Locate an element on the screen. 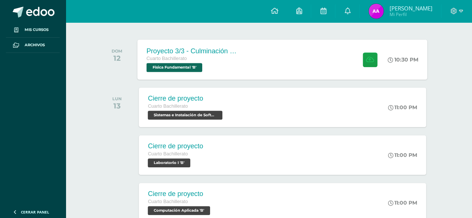  span: Física Fundamental 'B' is located at coordinates (174, 68).